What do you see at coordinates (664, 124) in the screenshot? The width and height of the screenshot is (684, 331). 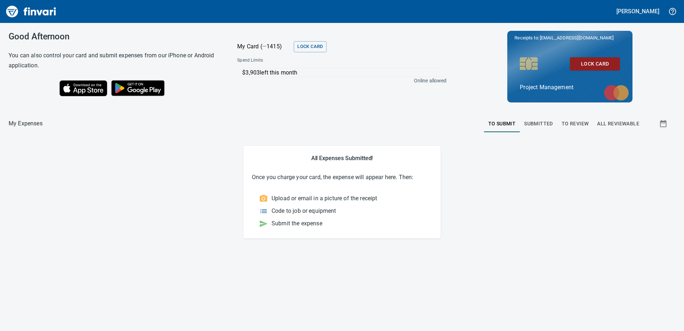 I see `button: Show transactions within a particular date range` at bounding box center [664, 124].